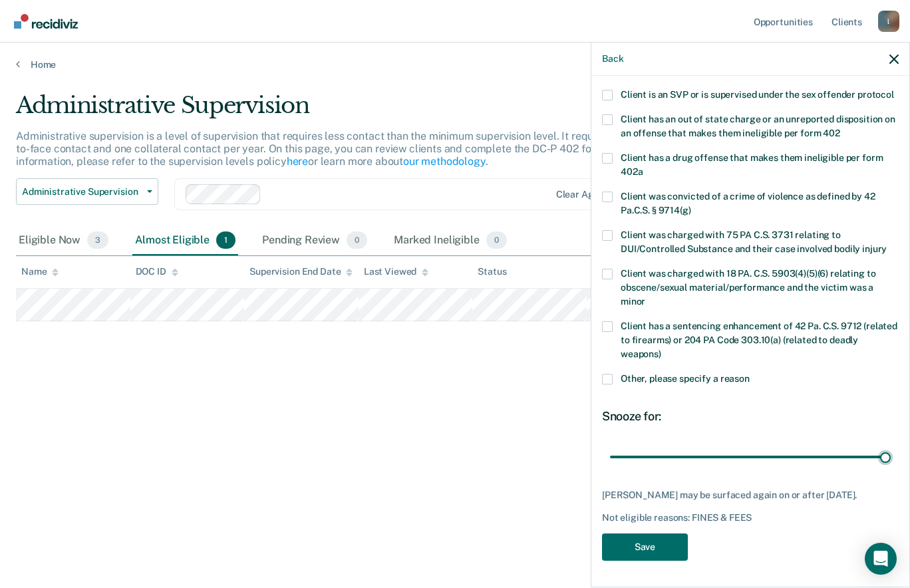 This screenshot has height=588, width=910. Describe the element at coordinates (297, 161) in the screenshot. I see `a: here` at that location.